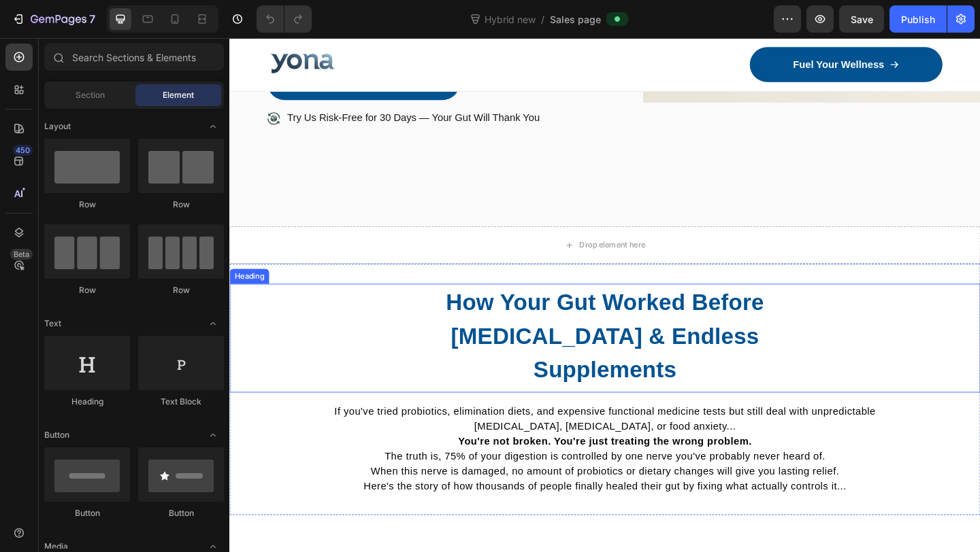 The width and height of the screenshot is (980, 552). What do you see at coordinates (181, 402) in the screenshot?
I see `div: Text Block` at bounding box center [181, 402].